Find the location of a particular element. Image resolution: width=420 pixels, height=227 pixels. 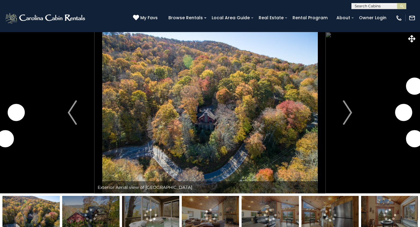

a: Rental Program is located at coordinates (310, 18).